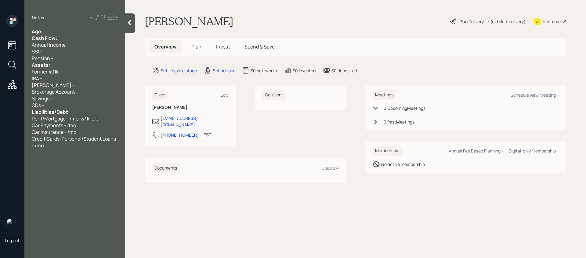 The height and width of the screenshot is (258, 586). What do you see at coordinates (55, 132) in the screenshot?
I see `span: Car Insurance - /mo.` at bounding box center [55, 132].